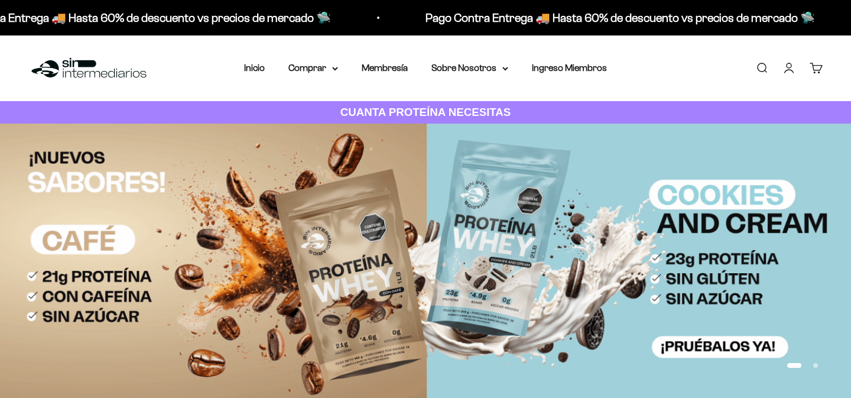  What do you see at coordinates (385, 67) in the screenshot?
I see `a: Membresía` at bounding box center [385, 67].